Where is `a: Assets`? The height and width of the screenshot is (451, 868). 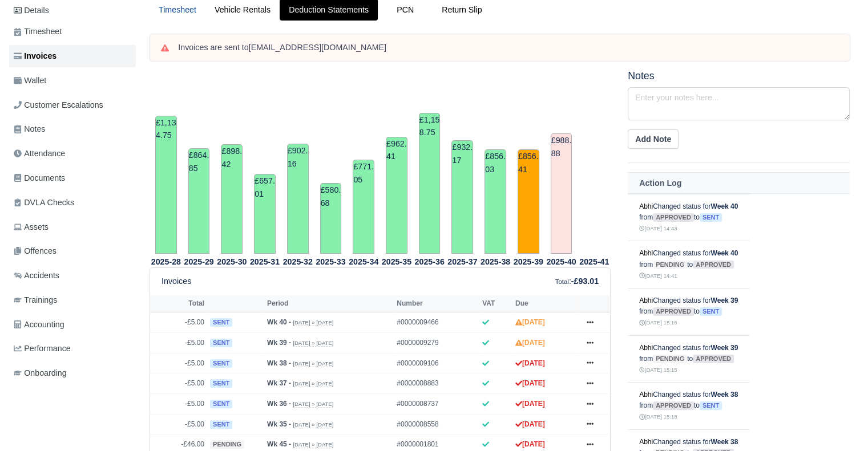 a: Assets is located at coordinates (73, 227).